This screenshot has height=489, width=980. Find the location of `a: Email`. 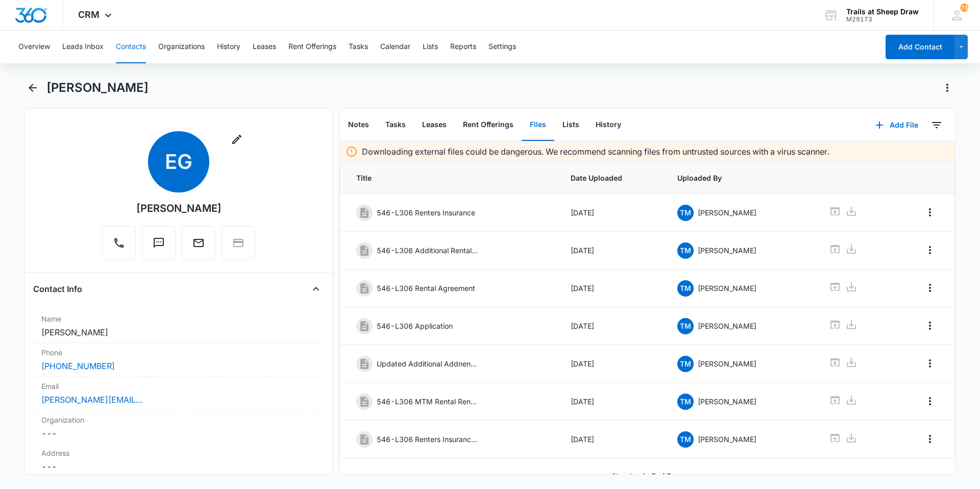

a: Email is located at coordinates (199, 246).